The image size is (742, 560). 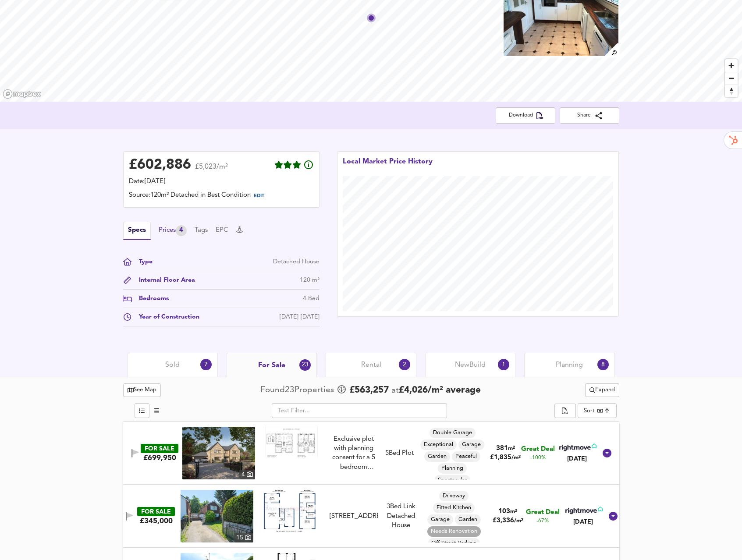 I want to click on div: Sort, so click(x=597, y=411).